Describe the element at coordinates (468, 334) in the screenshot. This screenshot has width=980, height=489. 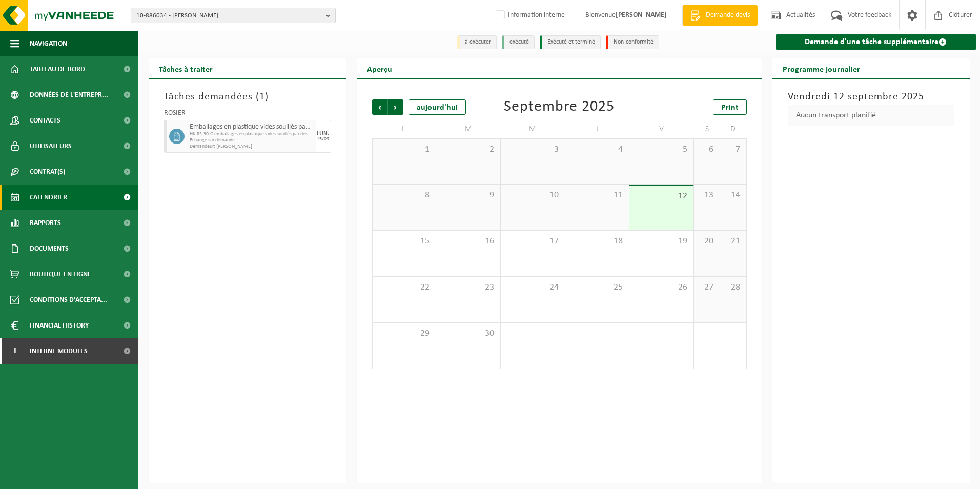
I see `span: 30` at that location.